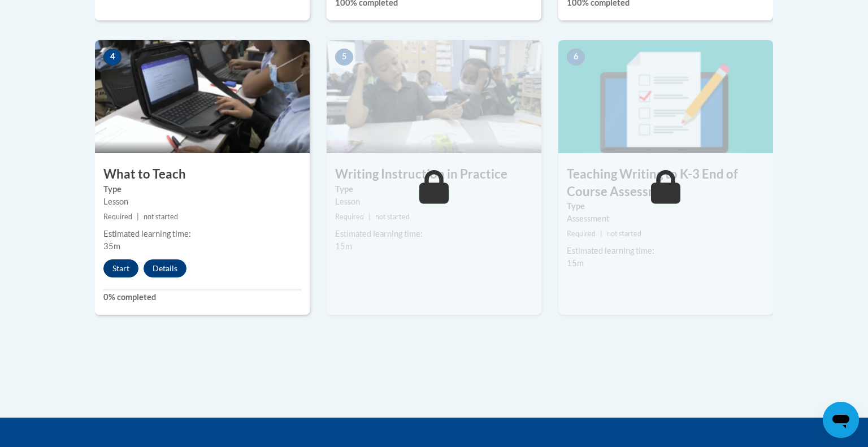 The width and height of the screenshot is (868, 447). I want to click on h3: What to Teach, so click(202, 174).